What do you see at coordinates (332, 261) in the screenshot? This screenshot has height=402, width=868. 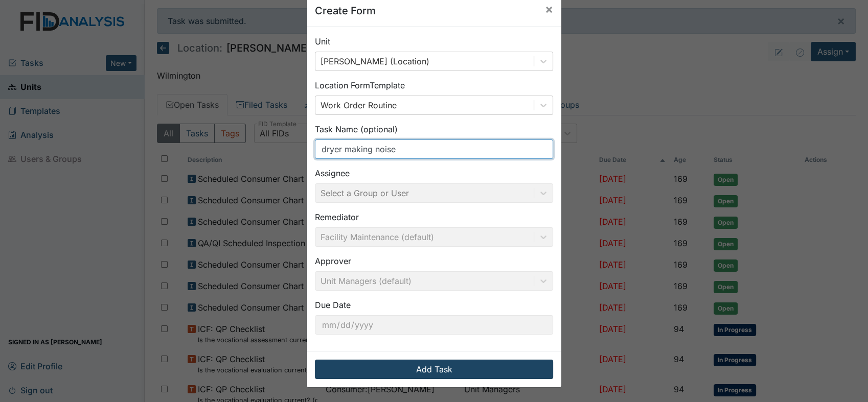 I see `label: Approver` at bounding box center [332, 261].